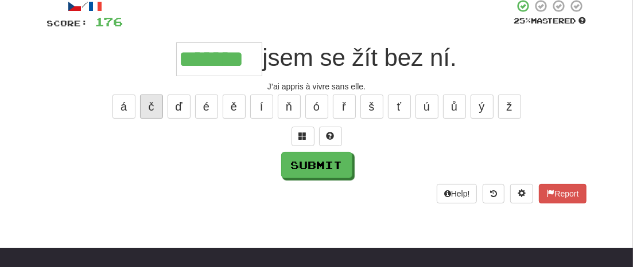 The width and height of the screenshot is (633, 267). Describe the element at coordinates (509, 107) in the screenshot. I see `button: ž` at that location.